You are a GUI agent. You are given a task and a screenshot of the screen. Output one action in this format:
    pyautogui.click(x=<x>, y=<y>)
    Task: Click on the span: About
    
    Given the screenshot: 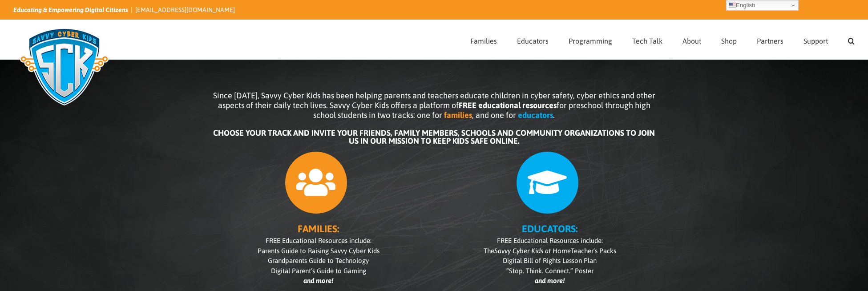 What is the action you would take?
    pyautogui.click(x=692, y=41)
    